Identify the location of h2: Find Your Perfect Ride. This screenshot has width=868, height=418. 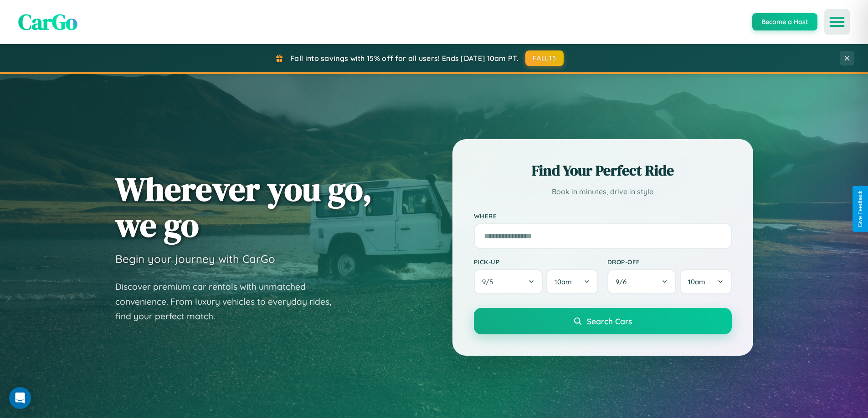
(603, 171).